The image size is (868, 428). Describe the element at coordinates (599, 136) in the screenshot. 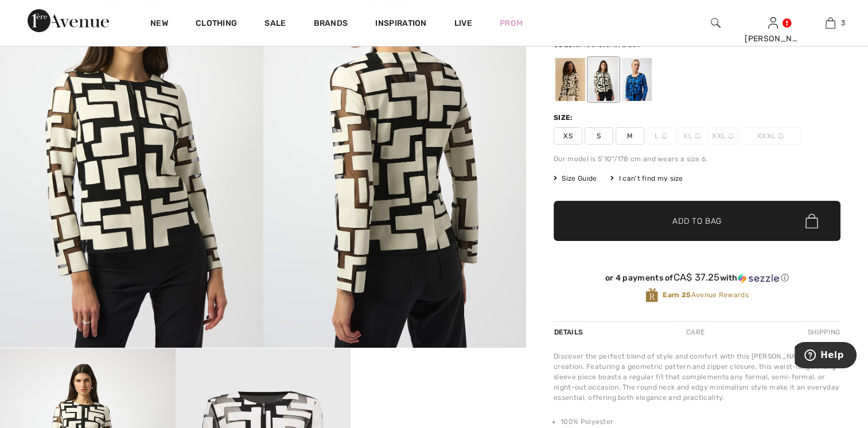

I see `span: S` at that location.